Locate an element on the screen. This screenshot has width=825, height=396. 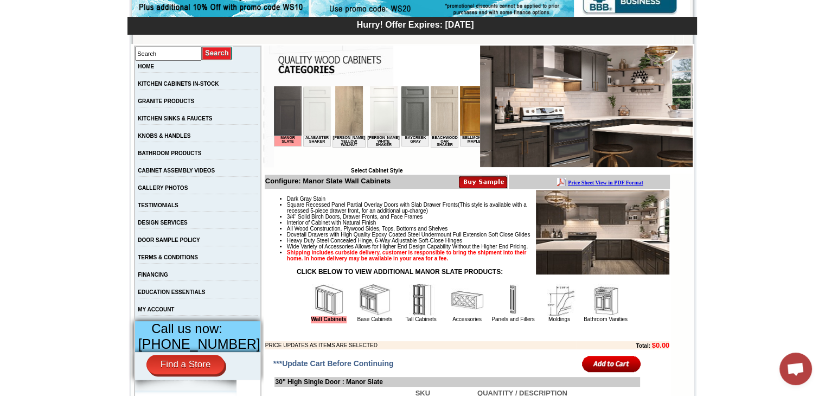
a: TESTIMONIALS is located at coordinates (158, 205).